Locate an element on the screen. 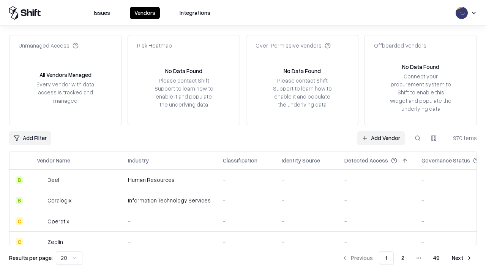 The image size is (486, 274). div: Coralogix is located at coordinates (59, 200).